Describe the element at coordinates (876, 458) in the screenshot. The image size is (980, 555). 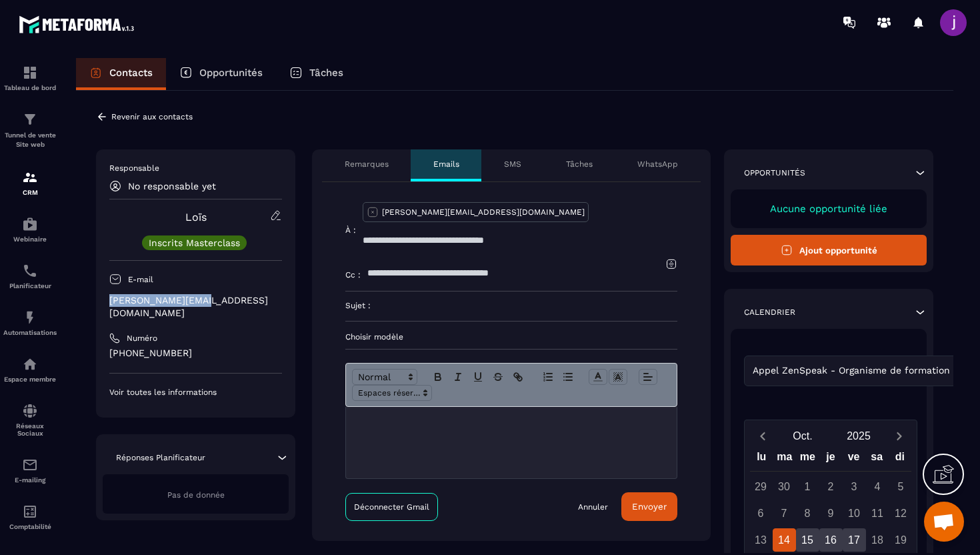
I see `div: sa` at that location.